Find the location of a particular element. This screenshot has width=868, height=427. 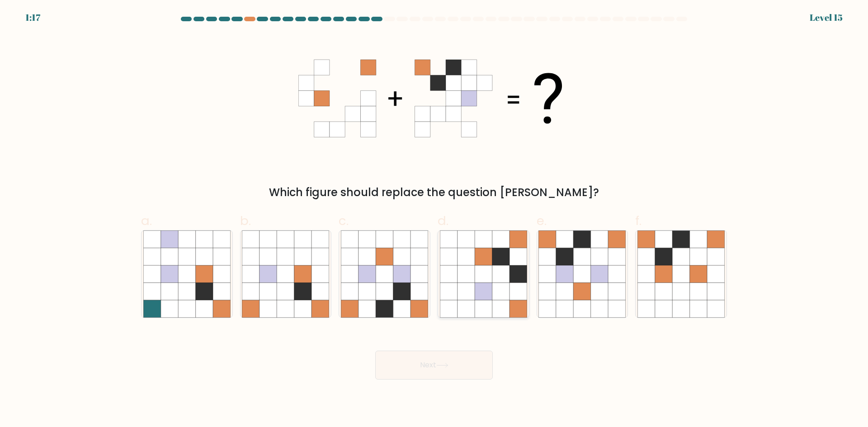

div: Level 15 is located at coordinates (826, 17).